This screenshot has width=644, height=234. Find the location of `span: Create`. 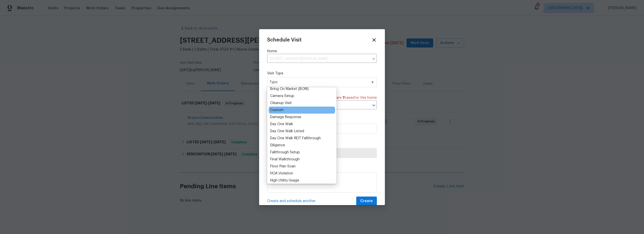

span: Create is located at coordinates (366, 201).